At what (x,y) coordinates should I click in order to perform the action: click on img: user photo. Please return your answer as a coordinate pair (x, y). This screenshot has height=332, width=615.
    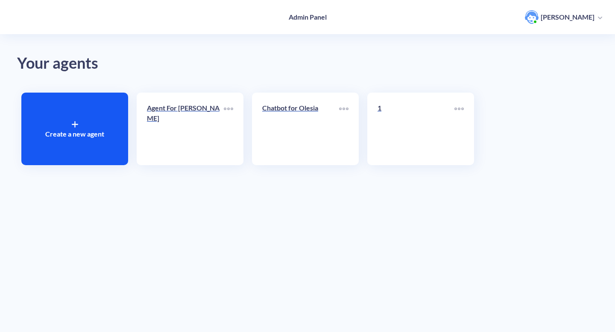
    Looking at the image, I should click on (532, 17).